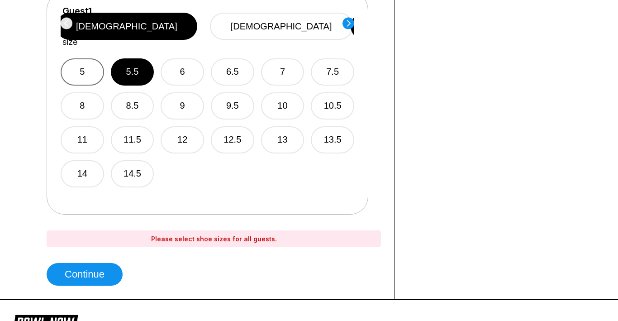 This screenshot has height=321, width=618. Describe the element at coordinates (182, 72) in the screenshot. I see `button: 6` at that location.